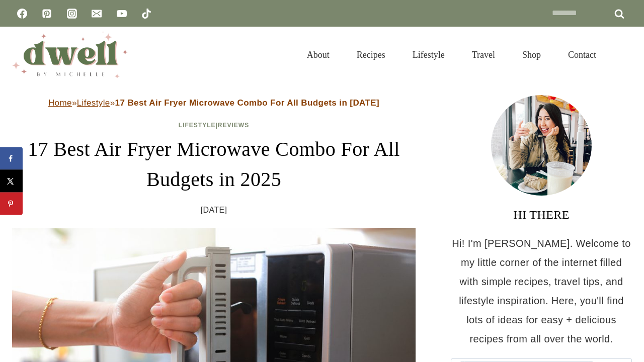 The height and width of the screenshot is (362, 644). I want to click on a: YouTube, so click(121, 13).